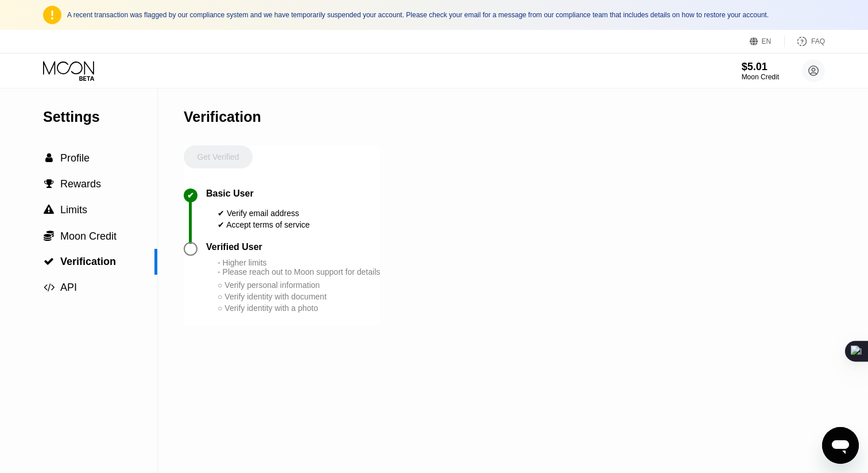 This screenshot has height=473, width=868. Describe the element at coordinates (222, 117) in the screenshot. I see `div: Verification` at that location.